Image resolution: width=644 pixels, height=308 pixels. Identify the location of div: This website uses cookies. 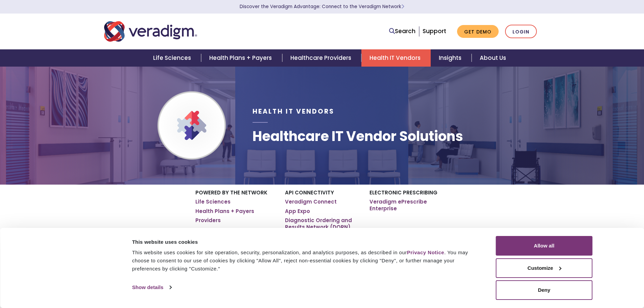
(306, 242).